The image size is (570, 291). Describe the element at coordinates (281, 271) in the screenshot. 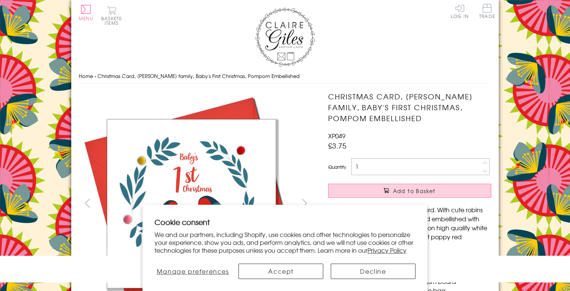

I see `button: Accept` at that location.